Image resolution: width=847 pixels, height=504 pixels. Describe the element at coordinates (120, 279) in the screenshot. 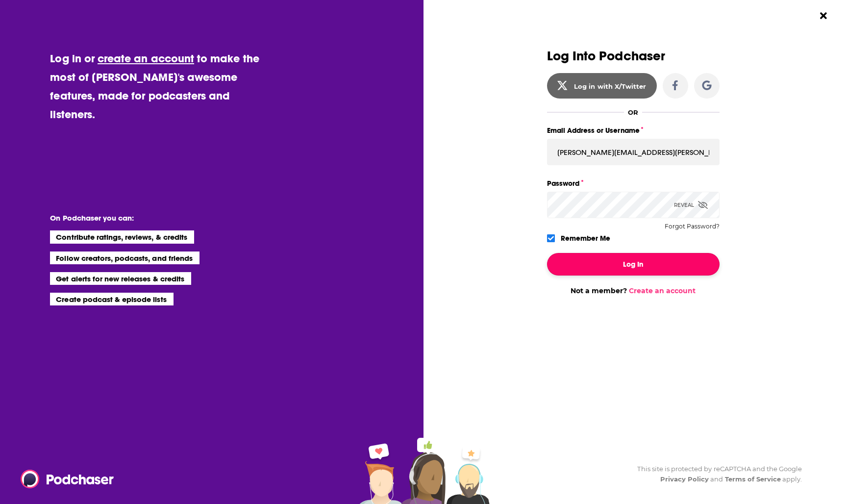

I see `li: Get alerts for new releases & credits` at that location.